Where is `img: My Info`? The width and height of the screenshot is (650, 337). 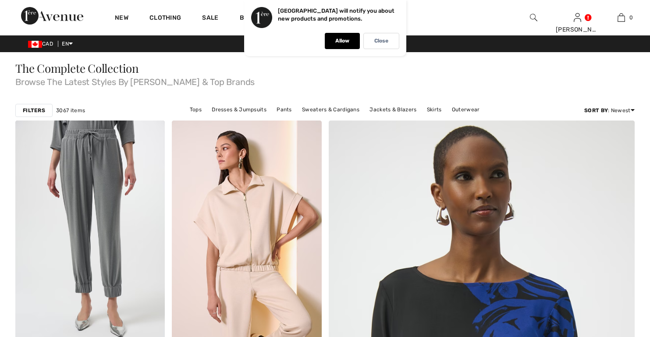
img: My Info is located at coordinates (577, 18).